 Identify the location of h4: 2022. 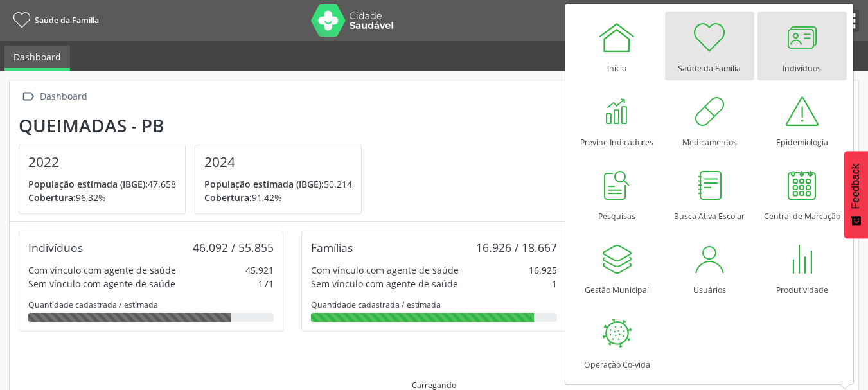
(102, 162).